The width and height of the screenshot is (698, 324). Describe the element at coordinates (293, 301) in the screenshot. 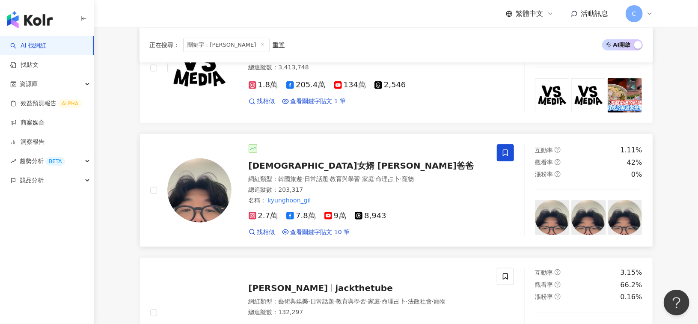

I see `span: 藝術與娛樂` at that location.